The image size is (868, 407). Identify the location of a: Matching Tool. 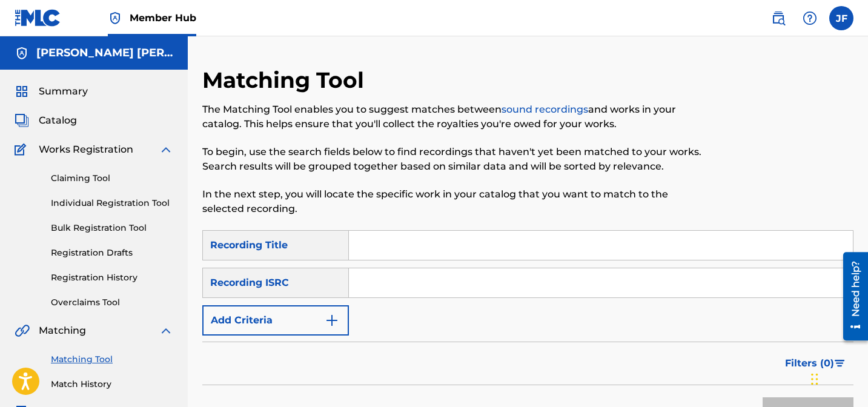
(112, 359).